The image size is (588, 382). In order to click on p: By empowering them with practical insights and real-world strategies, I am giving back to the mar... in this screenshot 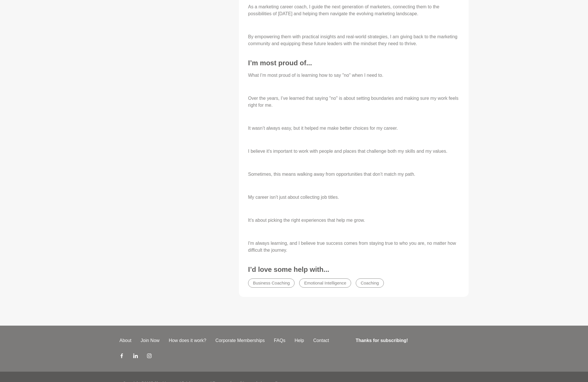, I will do `click(354, 40)`.